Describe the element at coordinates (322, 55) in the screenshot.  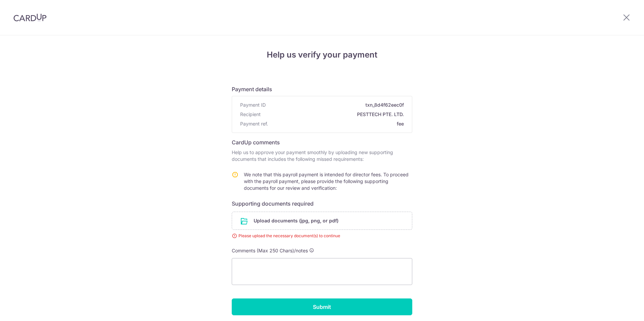
I see `h4: Help us verify your payment` at that location.